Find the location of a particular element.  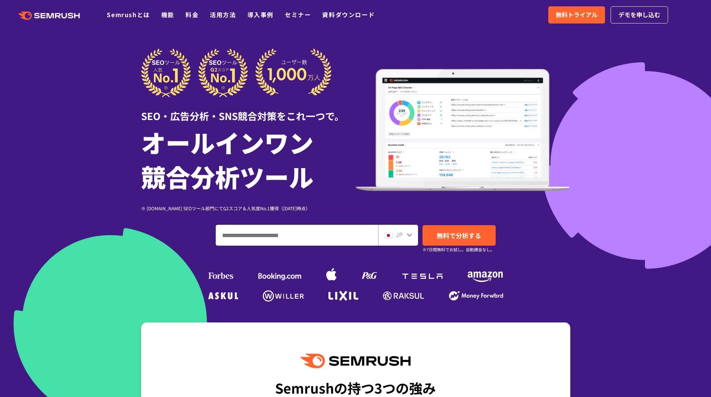

div: SEO・広告分析・SNS競合対策をこれ一つで。 is located at coordinates (248, 110).